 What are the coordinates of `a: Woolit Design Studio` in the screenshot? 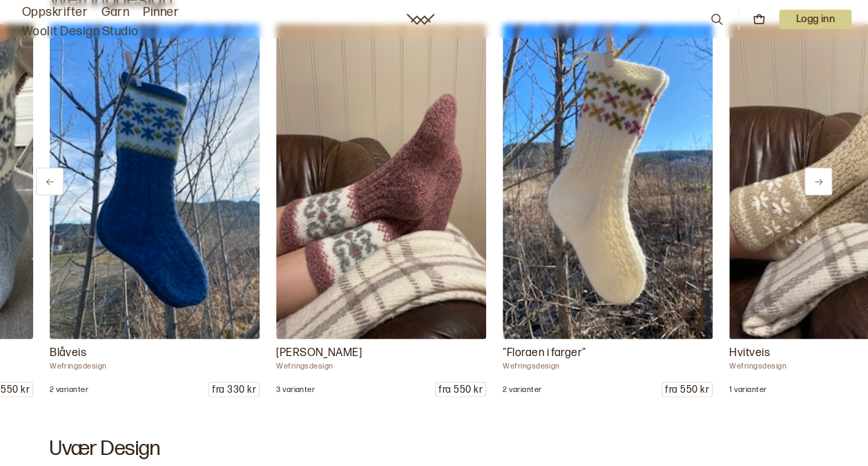 It's located at (80, 32).